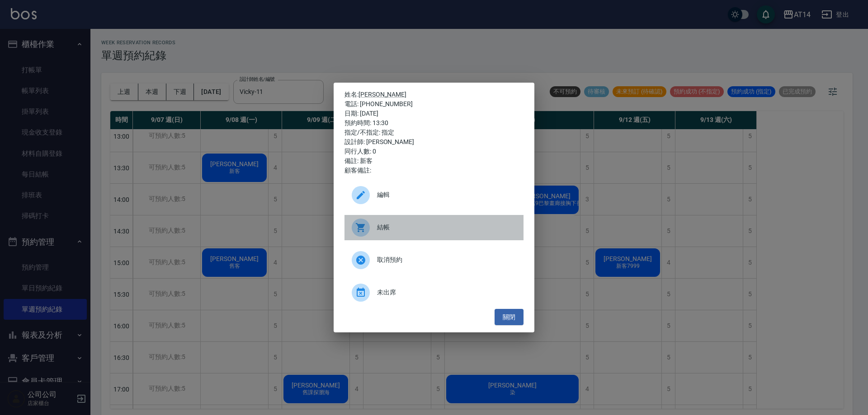 The width and height of the screenshot is (868, 415). I want to click on span: 結帳, so click(447, 227).